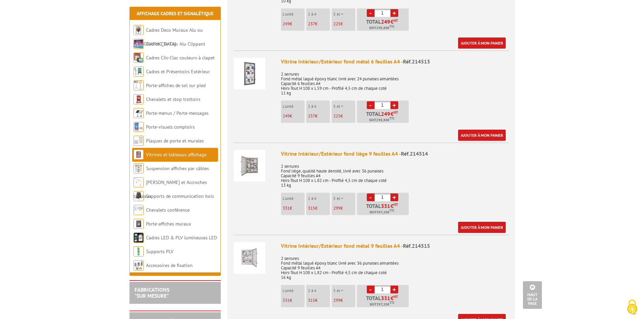  Describe the element at coordinates (139, 224) in the screenshot. I see `img: Porte-affiches muraux` at that location.